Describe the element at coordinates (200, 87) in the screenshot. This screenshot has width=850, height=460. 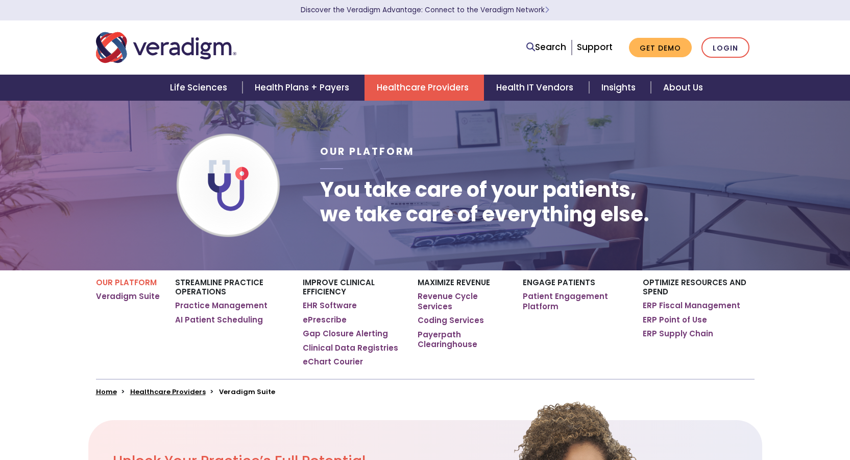
I see `a: Life Sciences` at that location.